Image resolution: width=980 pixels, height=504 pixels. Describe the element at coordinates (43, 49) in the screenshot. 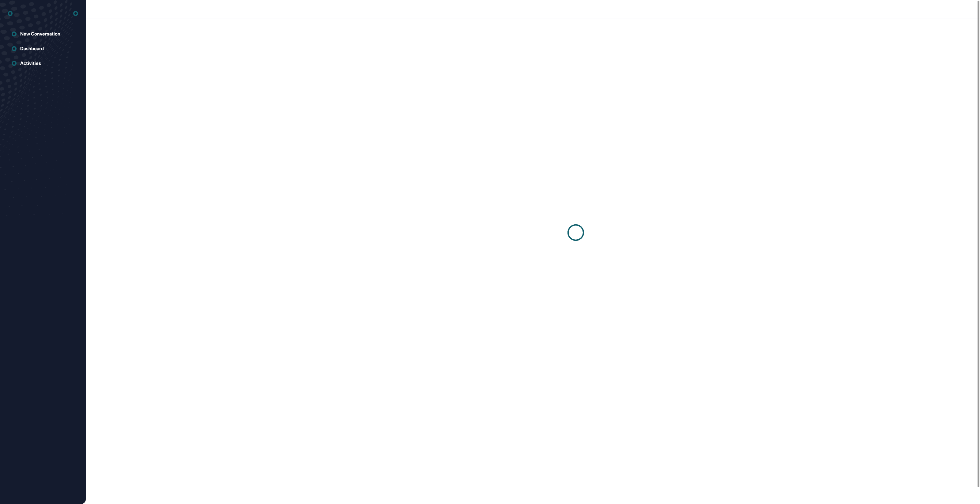

I see `a: Dashboard` at that location.